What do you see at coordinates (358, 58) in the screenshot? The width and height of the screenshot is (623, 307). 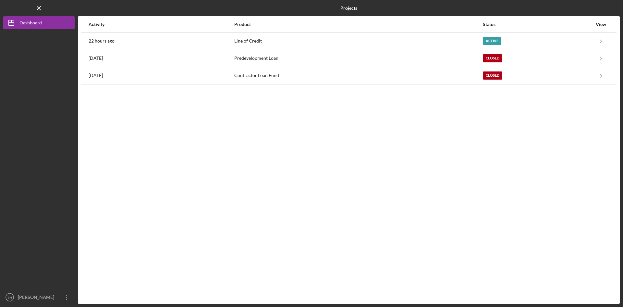 I see `div: Predevelopment Loan` at bounding box center [358, 58].